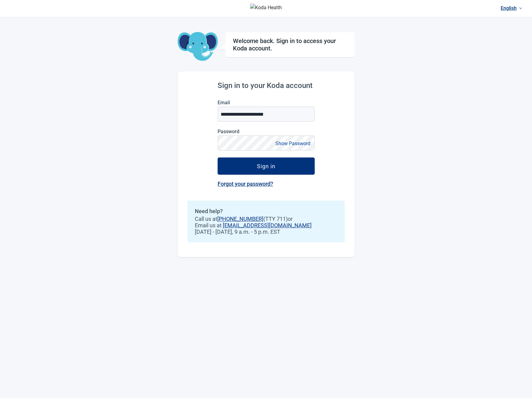  Describe the element at coordinates (512, 8) in the screenshot. I see `a: Current language: English` at that location.